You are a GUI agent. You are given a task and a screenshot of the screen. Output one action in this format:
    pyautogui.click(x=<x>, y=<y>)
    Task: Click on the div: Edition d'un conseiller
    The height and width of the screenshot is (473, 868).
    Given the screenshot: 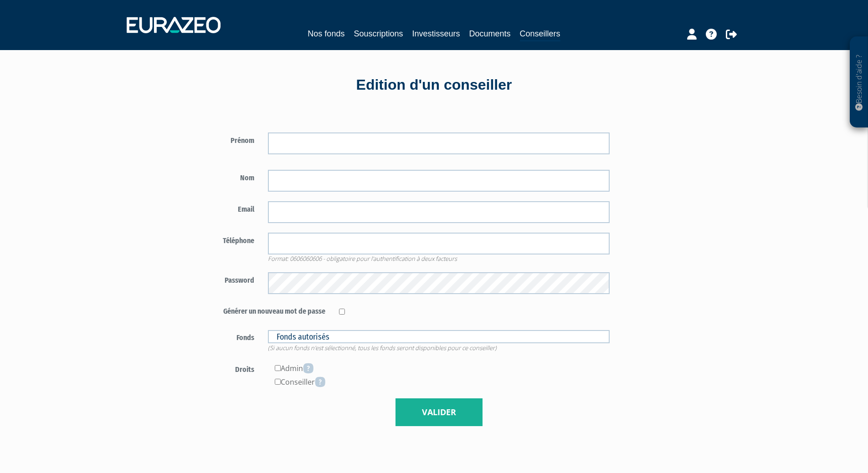 What is the action you would take?
    pyautogui.click(x=434, y=85)
    